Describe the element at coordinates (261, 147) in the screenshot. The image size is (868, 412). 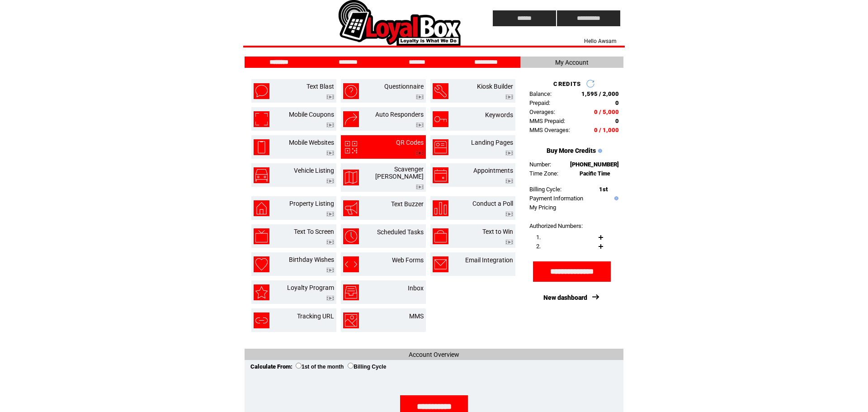
I see `img: mobile-websites.png` at that location.